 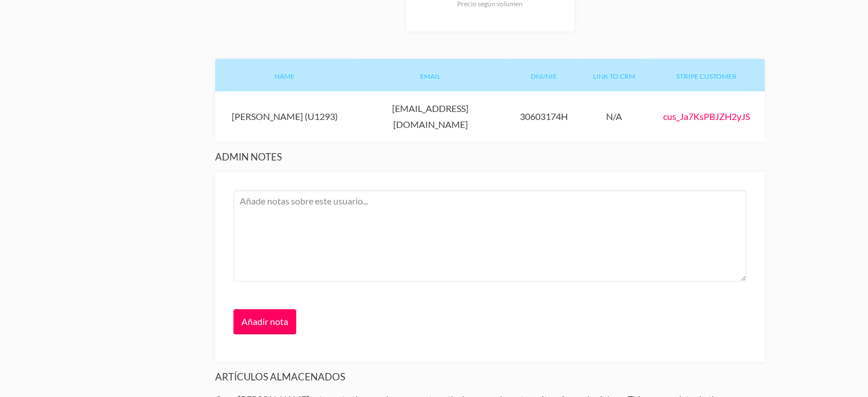 What do you see at coordinates (614, 75) in the screenshot?
I see `div: Link to CRM` at bounding box center [614, 75].